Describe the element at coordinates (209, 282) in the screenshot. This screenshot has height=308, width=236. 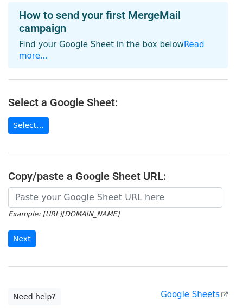
I see `div: চ্যাট উইজেট` at that location.